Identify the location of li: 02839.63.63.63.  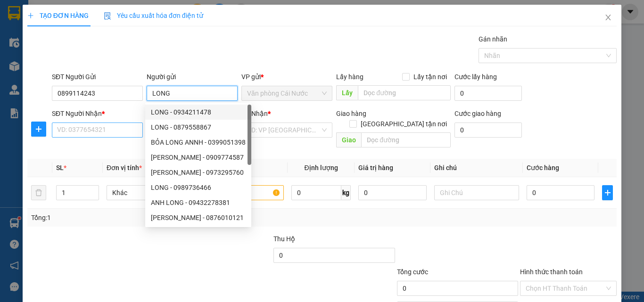
(92, 38).